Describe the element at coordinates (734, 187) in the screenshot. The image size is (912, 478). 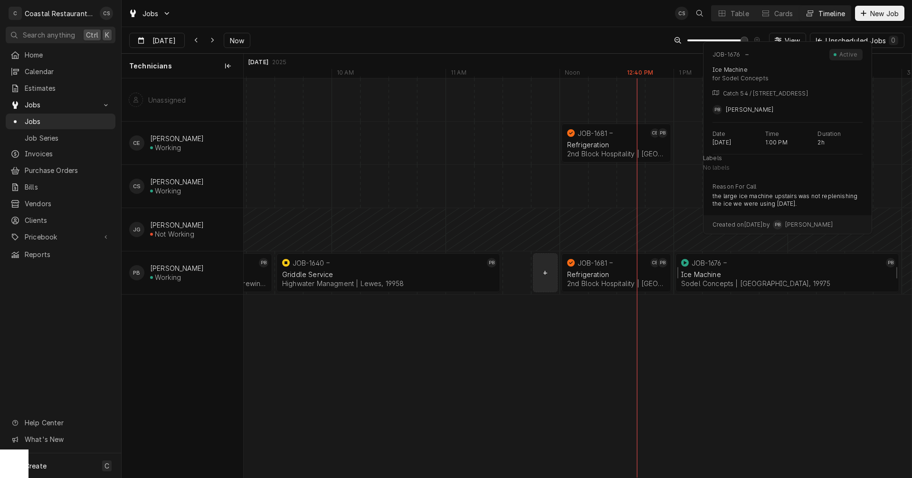
I see `p: Reason For Call` at that location.